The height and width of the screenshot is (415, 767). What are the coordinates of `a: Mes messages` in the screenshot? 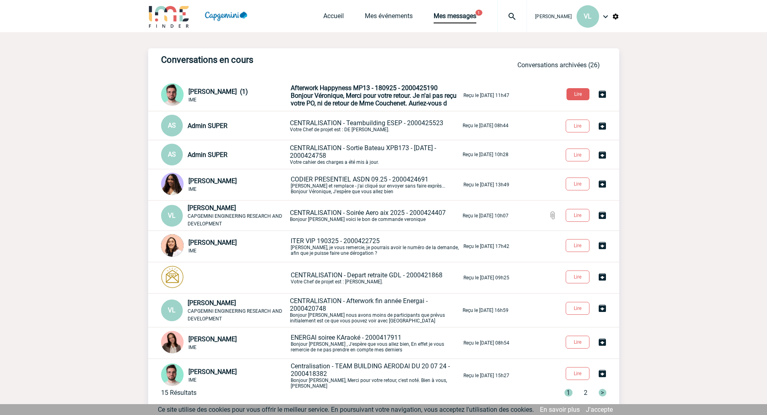 It's located at (455, 18).